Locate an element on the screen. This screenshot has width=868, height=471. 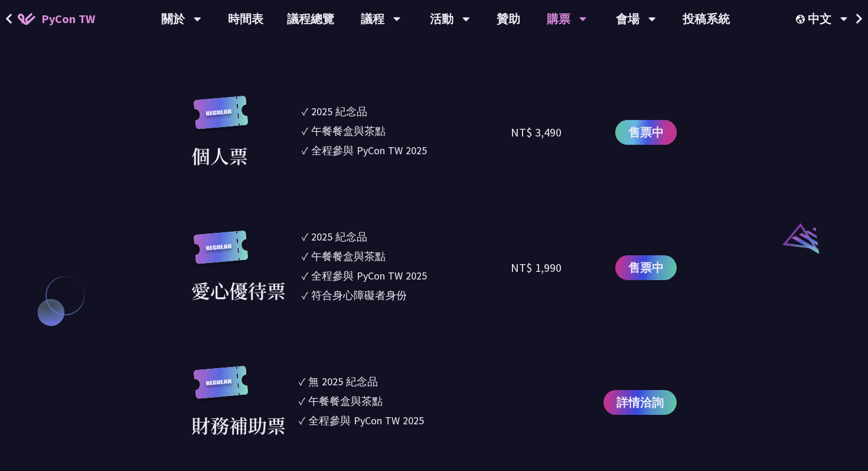
span: 詳情洽詢 is located at coordinates (640, 403).